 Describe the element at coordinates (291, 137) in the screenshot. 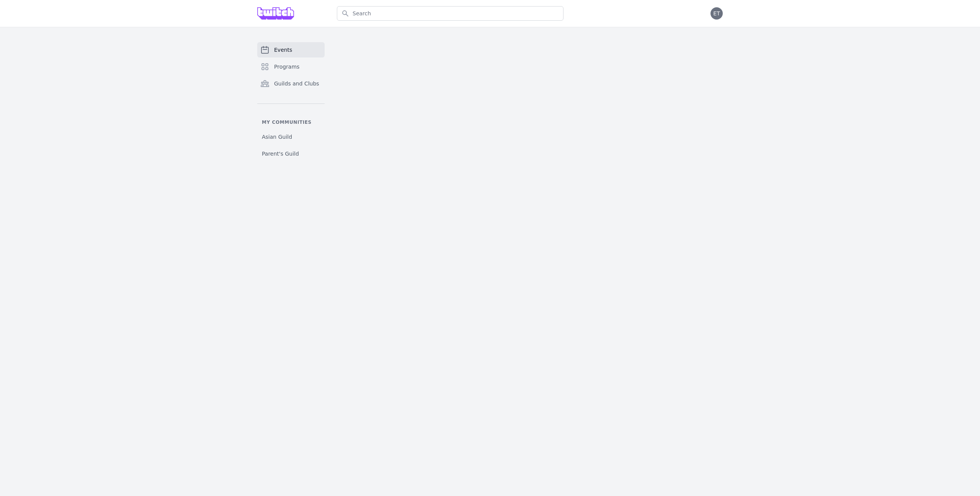

I see `a: Asian Guild` at that location.